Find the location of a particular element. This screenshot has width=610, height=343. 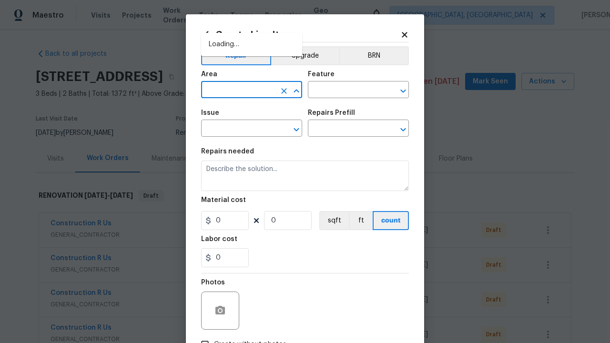

div: Loading… is located at coordinates (251, 44).